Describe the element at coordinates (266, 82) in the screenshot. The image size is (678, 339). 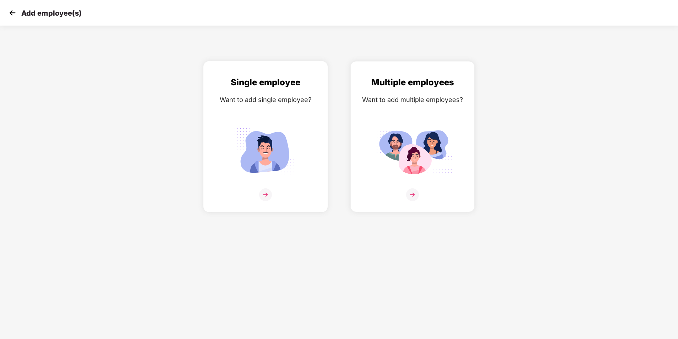
I see `div: Single employee` at that location.